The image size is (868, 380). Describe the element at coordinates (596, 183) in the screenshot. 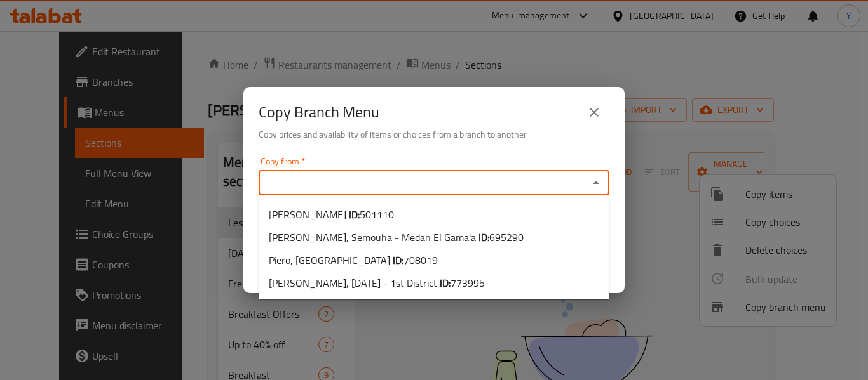

I see `button: Close` at that location.